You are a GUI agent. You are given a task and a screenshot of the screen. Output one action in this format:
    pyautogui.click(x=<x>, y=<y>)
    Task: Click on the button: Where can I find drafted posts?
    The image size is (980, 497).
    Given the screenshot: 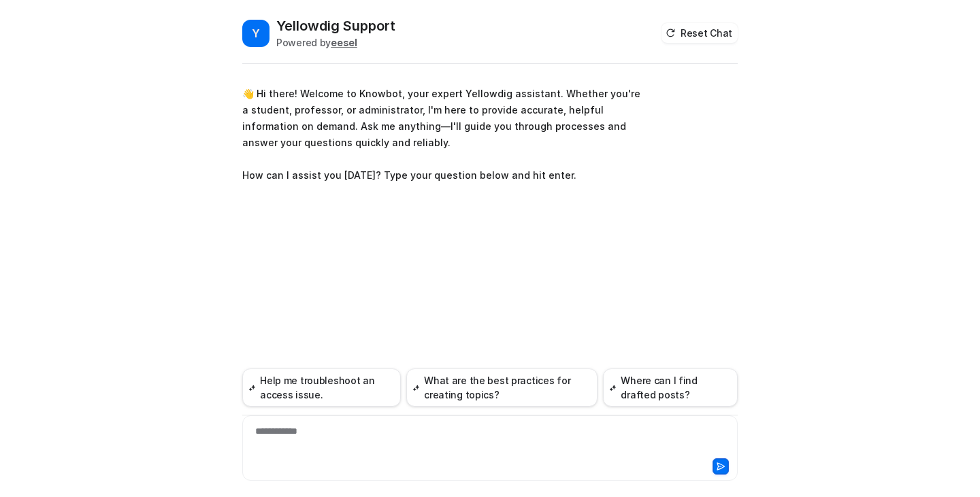 What is the action you would take?
    pyautogui.click(x=671, y=388)
    